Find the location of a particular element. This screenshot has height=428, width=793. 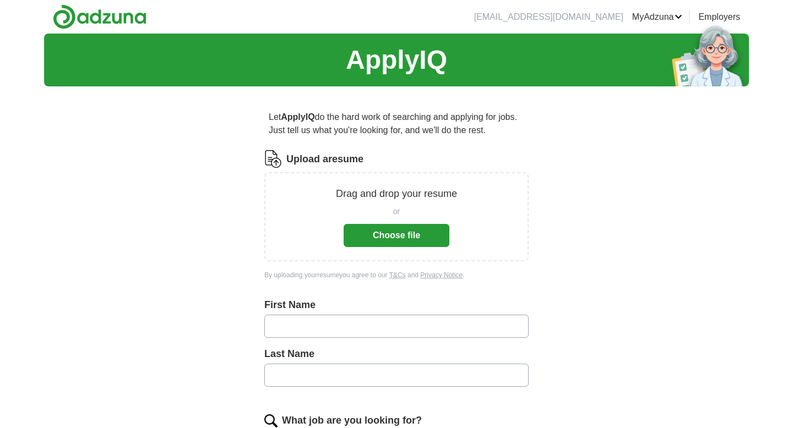

a: Employers is located at coordinates (719, 17).